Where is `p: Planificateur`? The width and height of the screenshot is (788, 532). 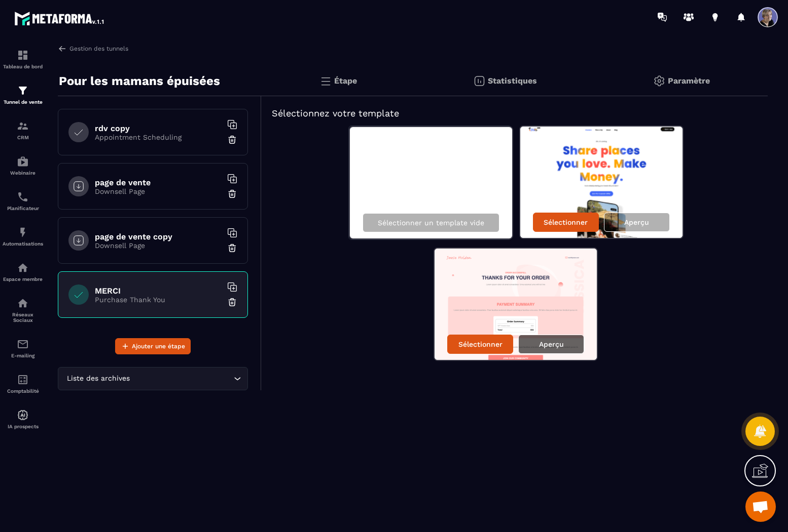
p: Planificateur is located at coordinates (23, 208).